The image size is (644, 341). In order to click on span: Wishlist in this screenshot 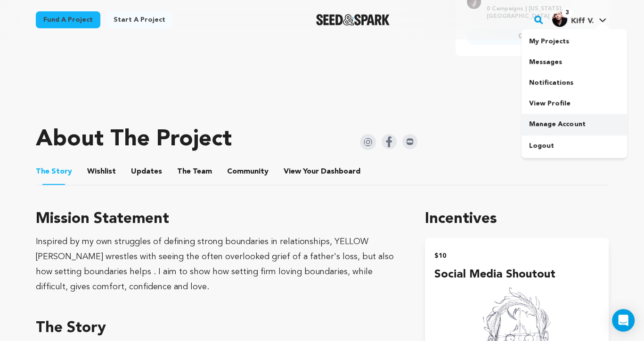, I will do `click(101, 172)`.